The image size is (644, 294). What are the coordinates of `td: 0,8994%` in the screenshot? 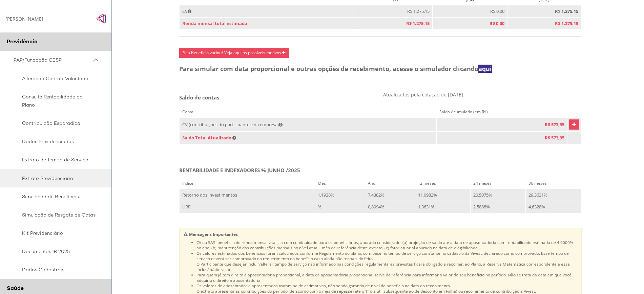 It's located at (390, 207).